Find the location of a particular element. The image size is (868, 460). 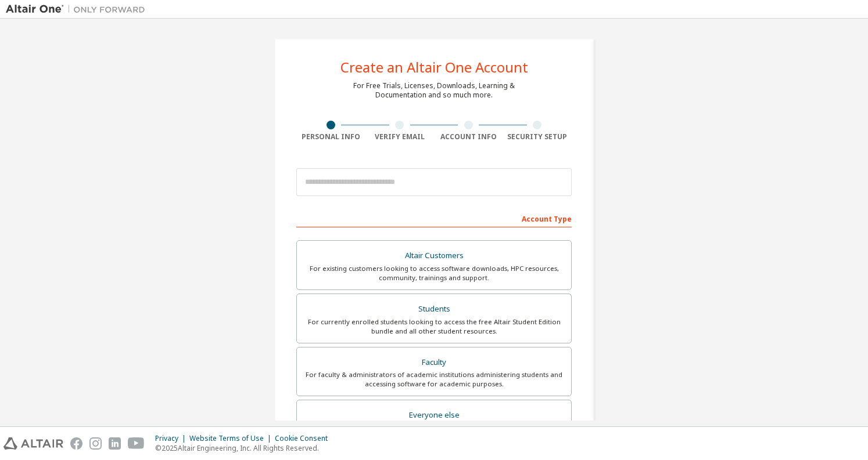

div: For Free Trials, Licenses, Downloads, Learning & Documentation and so much more. is located at coordinates (434, 91).